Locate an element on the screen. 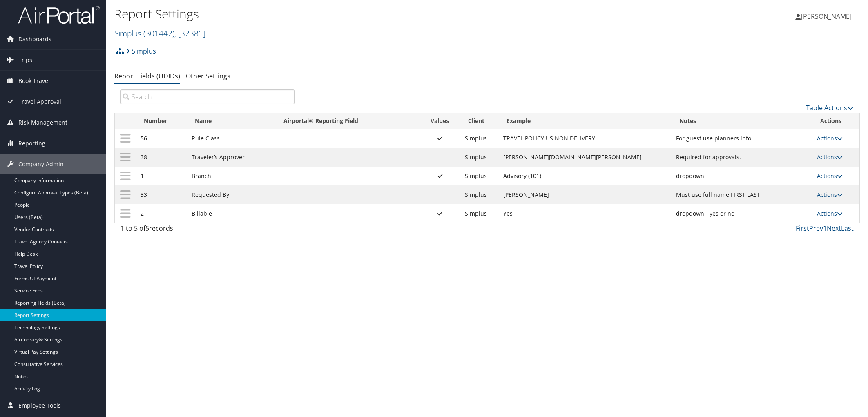  a: Report Fields (UDIDs) is located at coordinates (147, 76).